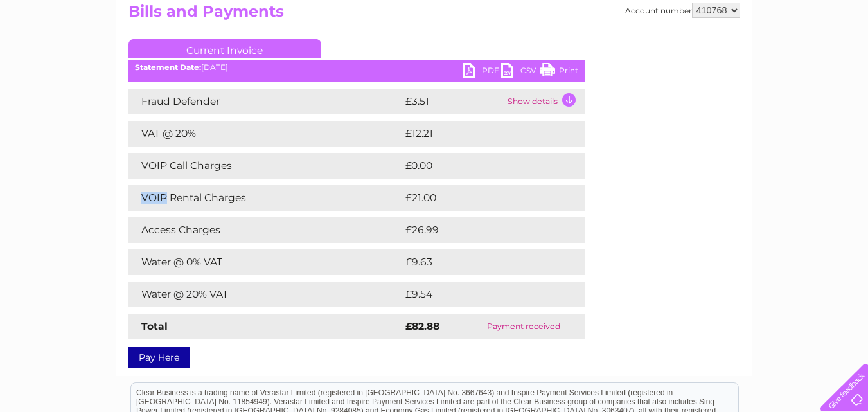 The image size is (868, 412). Describe the element at coordinates (159, 357) in the screenshot. I see `a: Pay Here` at that location.